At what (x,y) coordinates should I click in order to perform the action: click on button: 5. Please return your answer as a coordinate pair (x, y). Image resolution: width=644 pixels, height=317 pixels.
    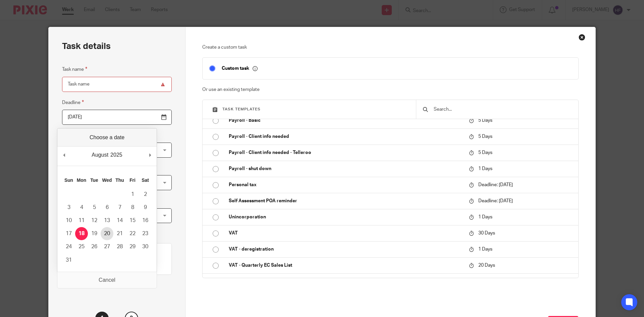
    Looking at the image, I should click on (94, 207).